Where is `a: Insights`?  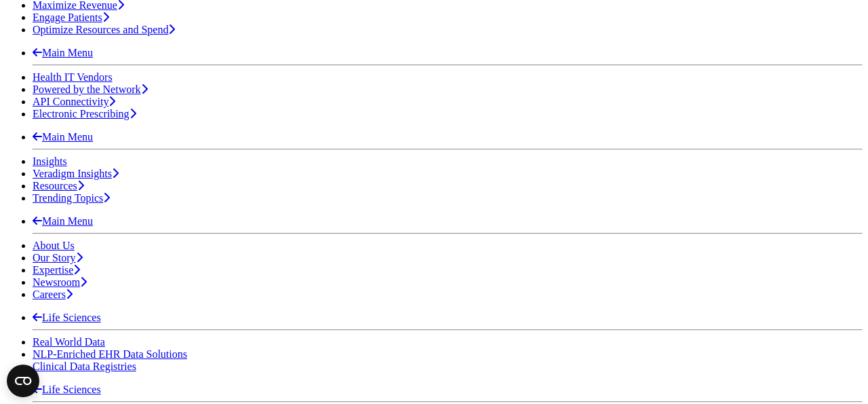 a: Insights is located at coordinates (50, 161).